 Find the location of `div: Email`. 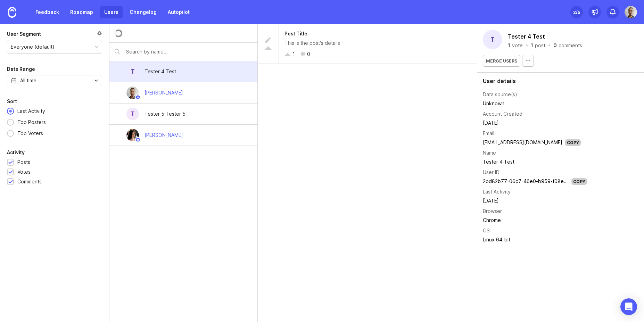

div: Email is located at coordinates (489, 133).